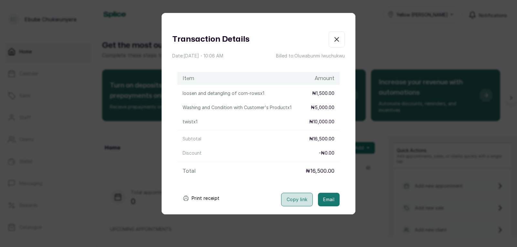 The height and width of the screenshot is (247, 517). Describe the element at coordinates (323, 108) in the screenshot. I see `p: ₦5,000.00` at that location.